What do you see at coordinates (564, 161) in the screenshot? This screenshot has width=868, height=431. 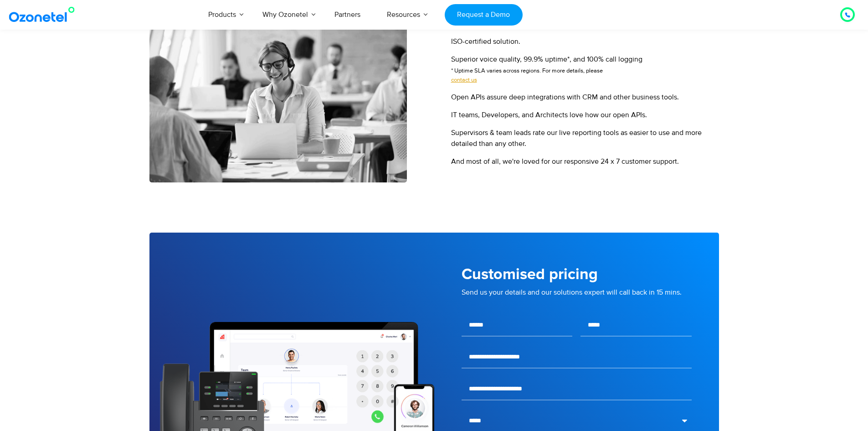 I see `span: And most of all, we're loved for our responsive 24 x 7 customer support.` at bounding box center [564, 161].